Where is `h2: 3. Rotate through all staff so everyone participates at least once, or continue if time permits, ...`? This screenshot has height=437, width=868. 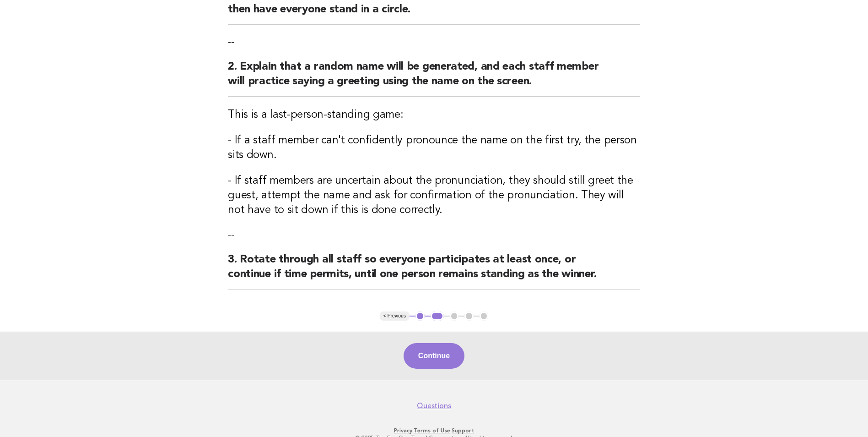 h2: 3. Rotate through all staff so everyone participates at least once, or continue if time permits, ... is located at coordinates (434, 271).